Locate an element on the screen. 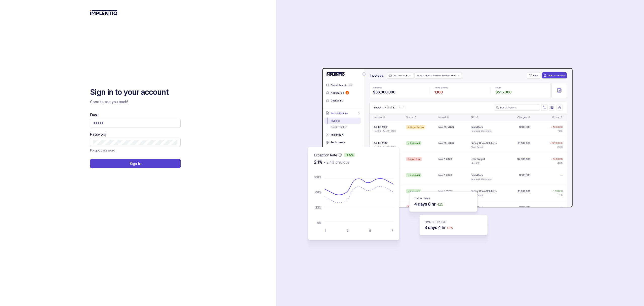 The height and width of the screenshot is (306, 644). h2: Sign in to your account is located at coordinates (135, 92).